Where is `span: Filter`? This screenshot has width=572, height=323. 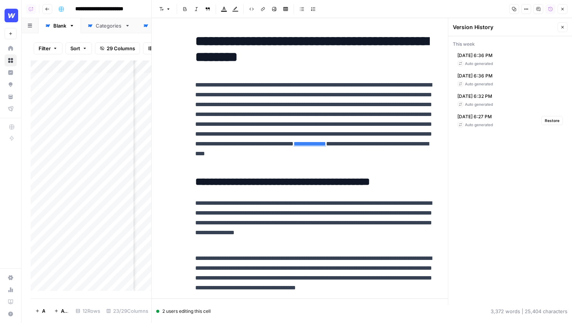 span: Filter is located at coordinates (45, 48).